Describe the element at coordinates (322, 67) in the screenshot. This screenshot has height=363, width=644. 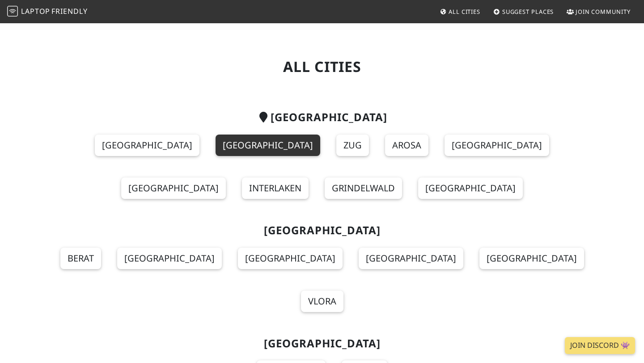
I see `h1: All Cities` at that location.